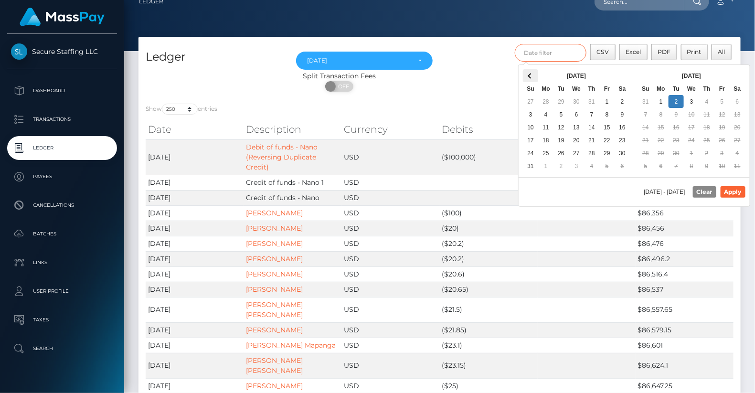 This screenshot has height=393, width=755. I want to click on td: ($20), so click(488, 228).